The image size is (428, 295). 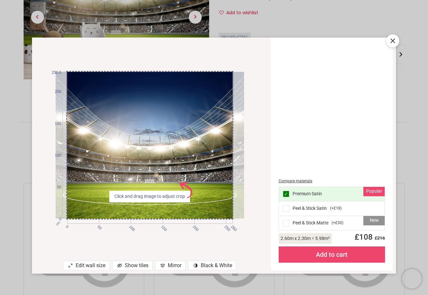 What do you see at coordinates (225, 226) in the screenshot?
I see `span: 250` at bounding box center [225, 226].